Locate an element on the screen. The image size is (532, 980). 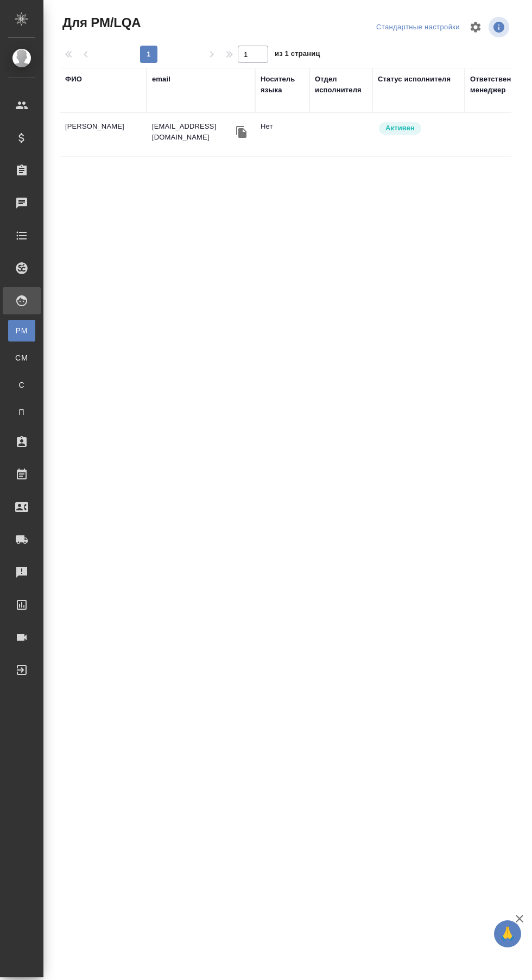
a: CM is located at coordinates (21, 358).